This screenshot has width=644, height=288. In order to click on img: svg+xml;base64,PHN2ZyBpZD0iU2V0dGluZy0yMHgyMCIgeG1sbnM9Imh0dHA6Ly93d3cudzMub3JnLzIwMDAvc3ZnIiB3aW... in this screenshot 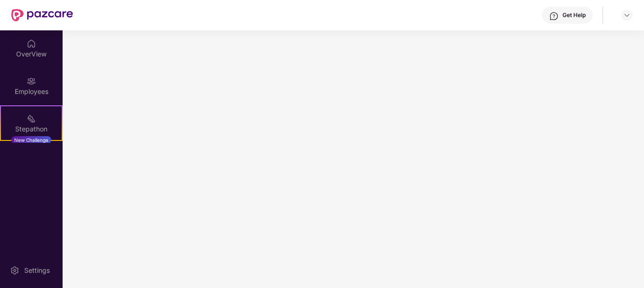, I will do `click(15, 271)`.